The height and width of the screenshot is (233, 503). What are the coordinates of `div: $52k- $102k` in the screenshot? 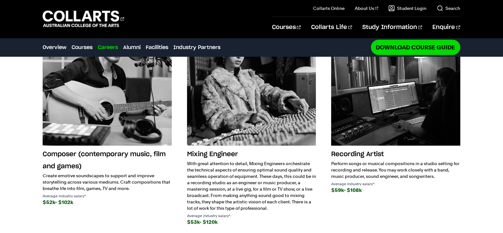 It's located at (107, 202).